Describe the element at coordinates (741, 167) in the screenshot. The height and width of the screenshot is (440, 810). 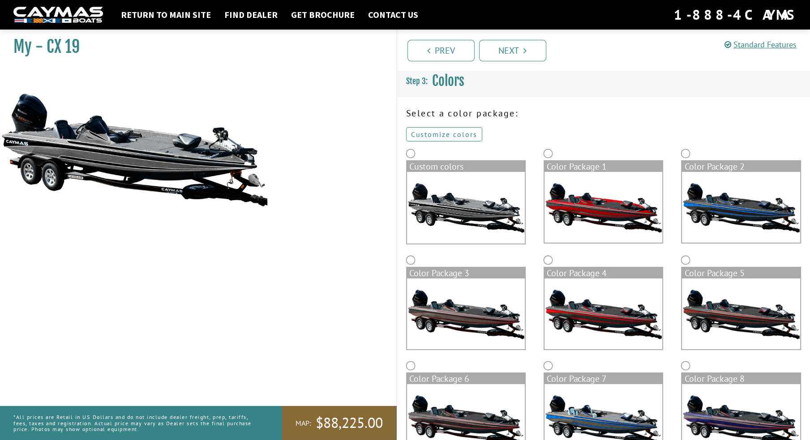
I see `div: Color Package 2` at that location.